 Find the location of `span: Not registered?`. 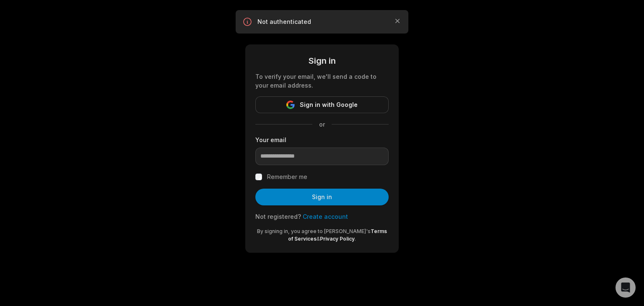

span: Not registered? is located at coordinates (278, 216).